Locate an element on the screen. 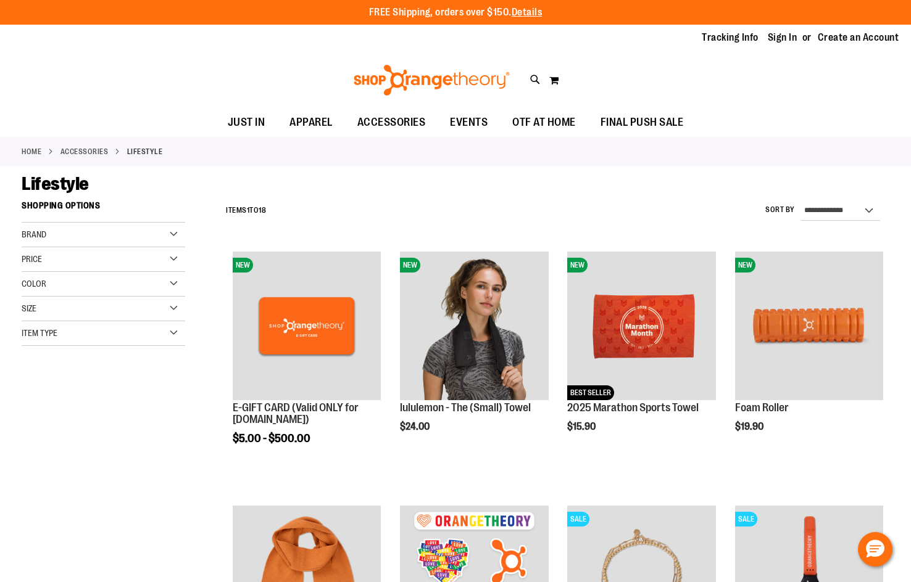 The width and height of the screenshot is (911, 582). a: Details is located at coordinates (527, 12).